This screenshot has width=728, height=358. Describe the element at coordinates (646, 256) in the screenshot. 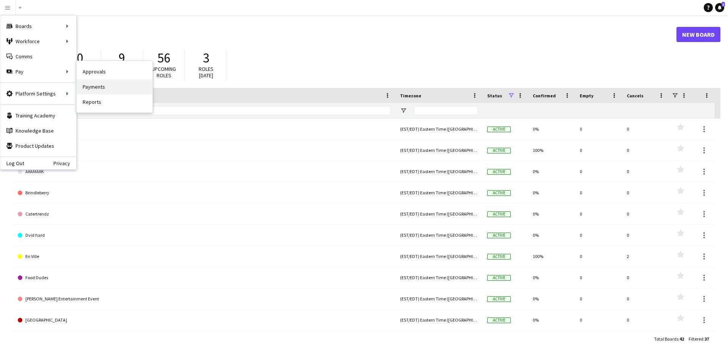

I see `div: 2` at that location.